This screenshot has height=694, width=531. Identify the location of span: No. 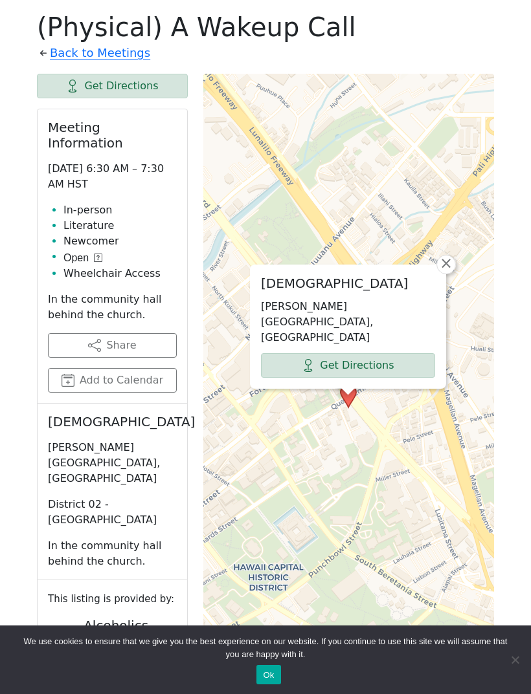
(514, 660).